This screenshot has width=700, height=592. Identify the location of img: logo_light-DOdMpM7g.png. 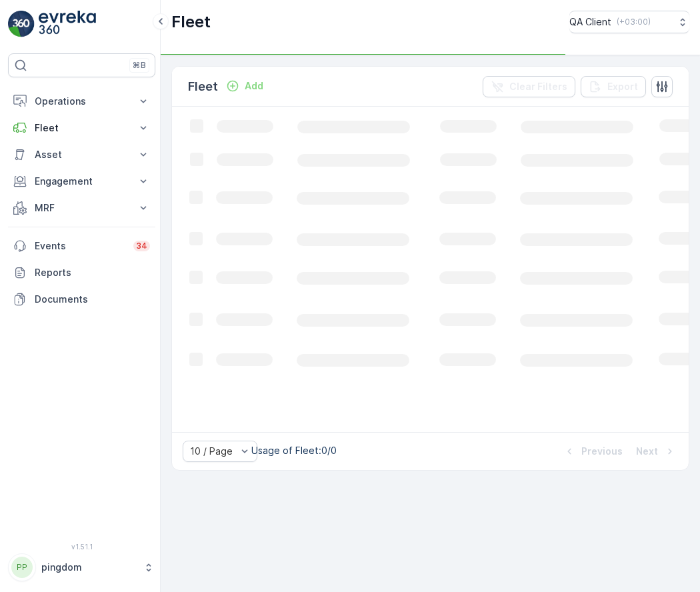
(67, 24).